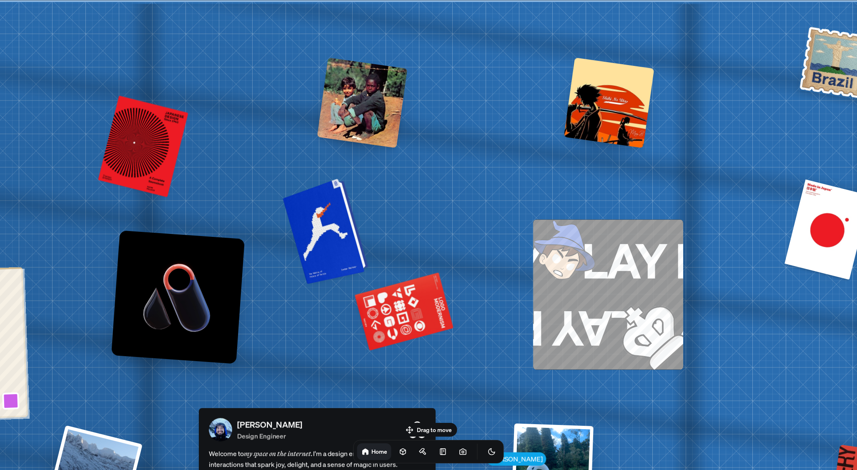 This screenshot has height=470, width=857. I want to click on img: Logo variation 100, so click(178, 297).